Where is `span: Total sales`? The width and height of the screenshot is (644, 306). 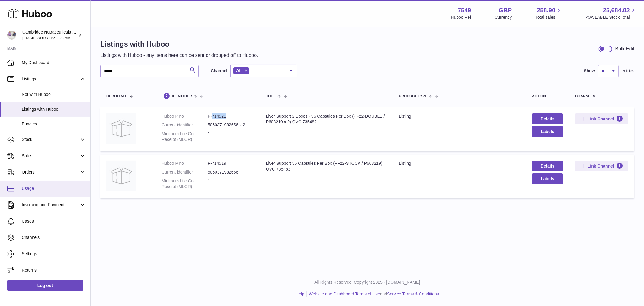
span: Total sales is located at coordinates (549, 17).